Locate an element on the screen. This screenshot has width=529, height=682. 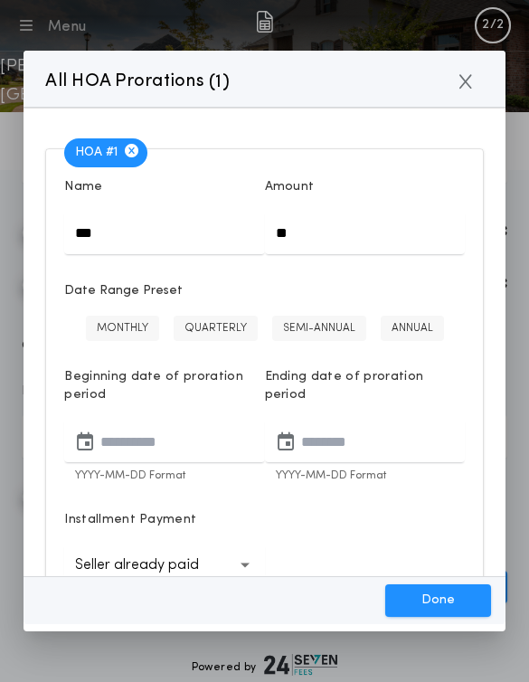
span: HOA # 1 is located at coordinates (106, 153).